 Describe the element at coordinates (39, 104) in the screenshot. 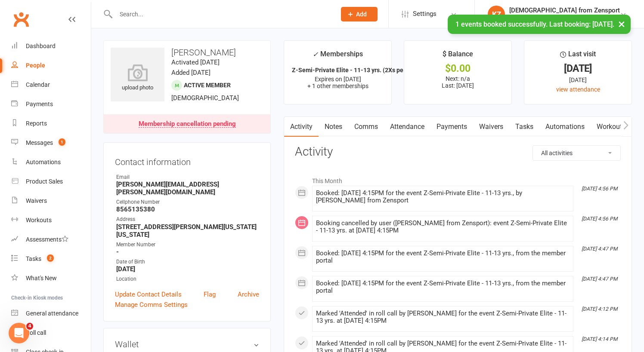

I see `div: Payments` at that location.